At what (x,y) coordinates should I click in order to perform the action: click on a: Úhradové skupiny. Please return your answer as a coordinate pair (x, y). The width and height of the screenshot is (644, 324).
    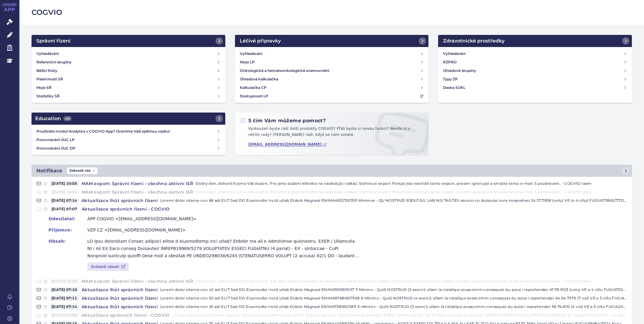
    Looking at the image, I should click on (535, 71).